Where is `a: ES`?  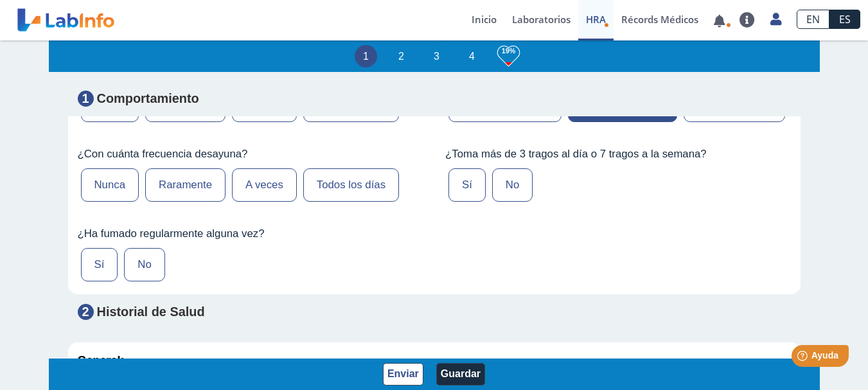 a: ES is located at coordinates (844, 20).